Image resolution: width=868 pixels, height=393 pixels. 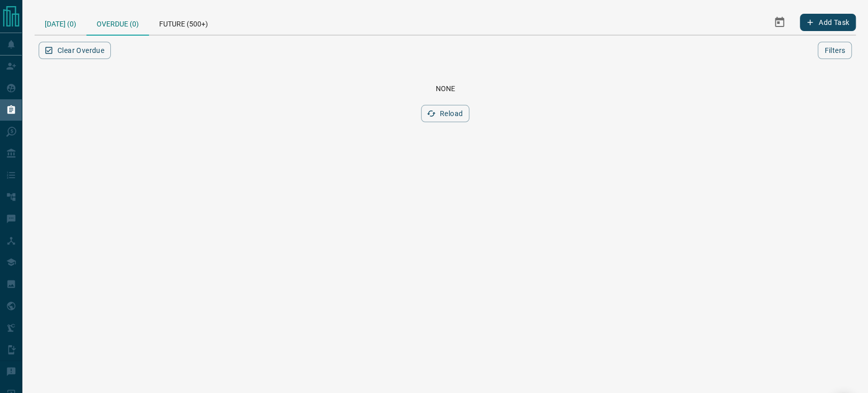 I want to click on button: Reload, so click(x=445, y=113).